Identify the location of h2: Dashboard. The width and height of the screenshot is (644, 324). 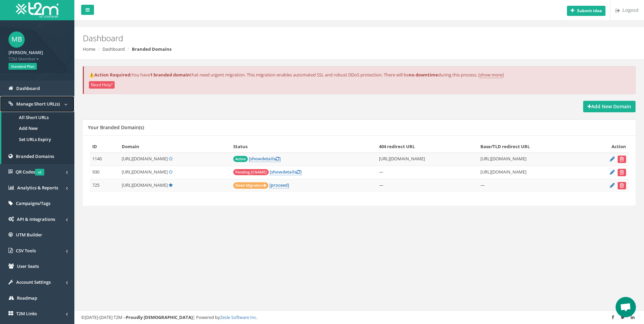
(313, 38).